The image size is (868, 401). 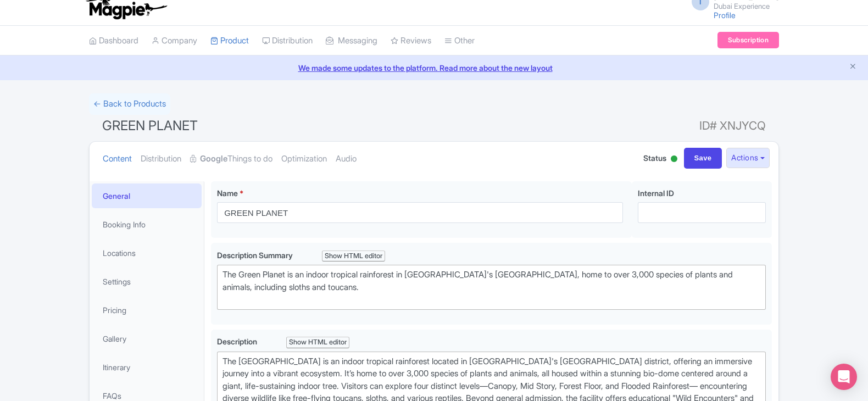 I want to click on a: We made some updates to the platform. Read more about the new layout, so click(x=434, y=68).